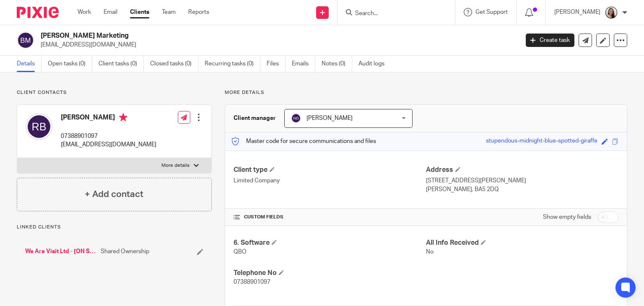 The image size is (644, 306). What do you see at coordinates (254, 118) in the screenshot?
I see `h3: Client manager` at bounding box center [254, 118].